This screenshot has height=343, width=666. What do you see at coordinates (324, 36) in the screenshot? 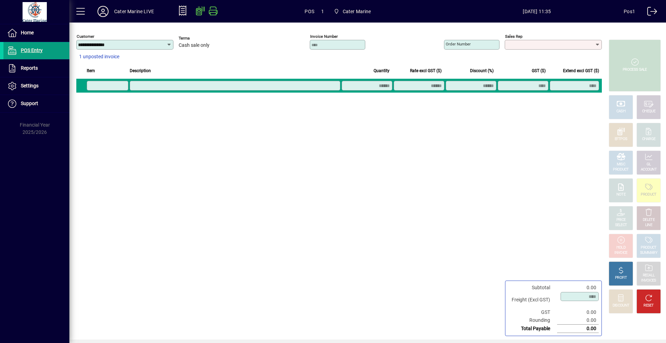
I see `mat-label: Invoice number` at bounding box center [324, 36].